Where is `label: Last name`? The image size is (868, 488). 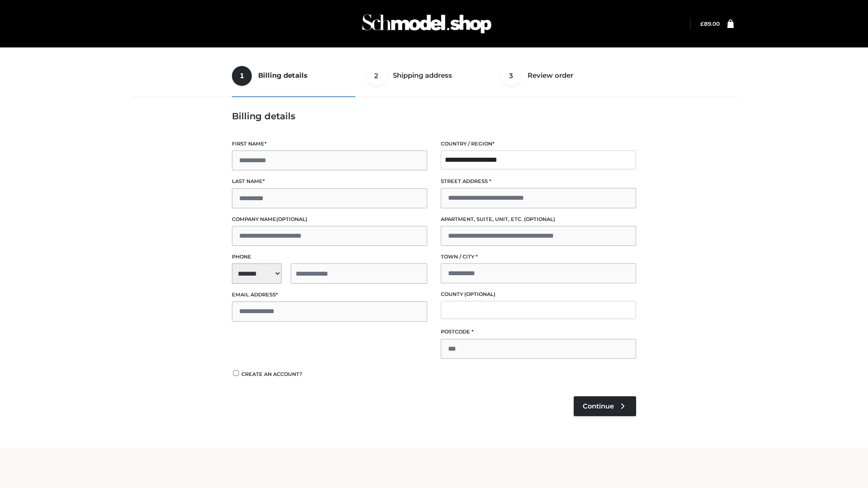
label: Last name is located at coordinates (330, 181).